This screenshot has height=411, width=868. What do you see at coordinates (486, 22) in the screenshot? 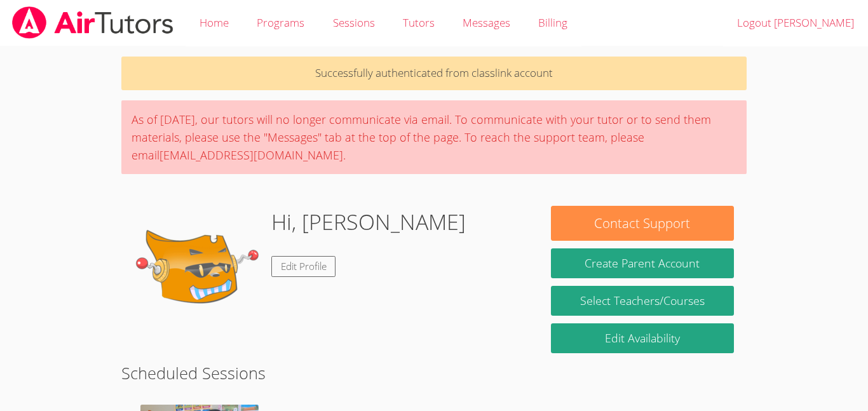
I see `span: Messages` at bounding box center [486, 22].